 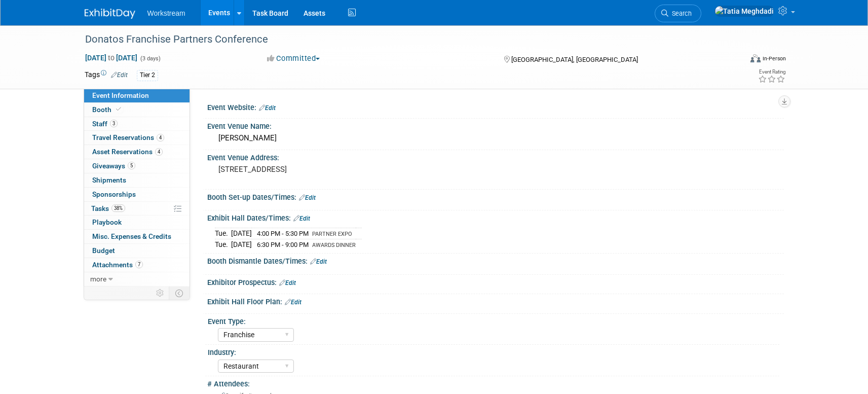 What do you see at coordinates (496, 156) in the screenshot?
I see `div: Event Venue Address:` at bounding box center [496, 156].